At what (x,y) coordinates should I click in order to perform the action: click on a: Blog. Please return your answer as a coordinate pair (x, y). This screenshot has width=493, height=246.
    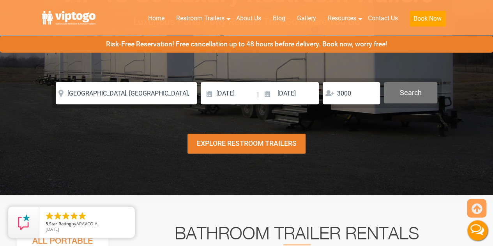
    Looking at the image, I should click on (279, 18).